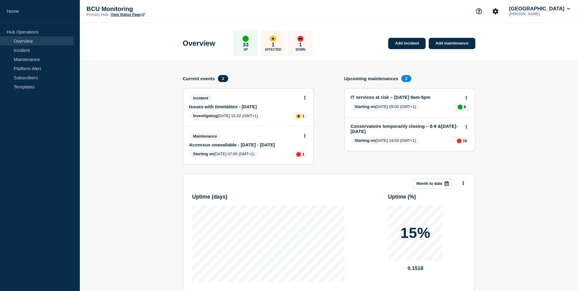  I want to click on span: Maintenance, so click(205, 136).